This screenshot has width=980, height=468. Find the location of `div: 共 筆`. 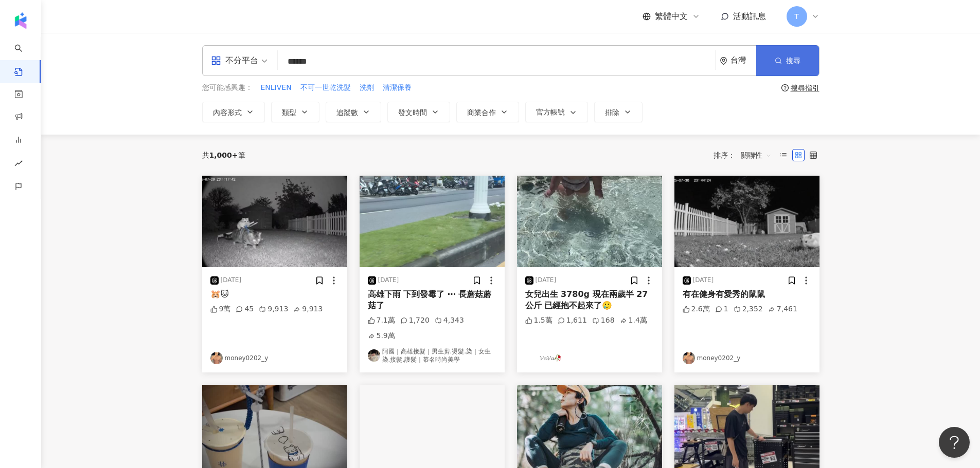

div: 共 筆 is located at coordinates (223, 155).